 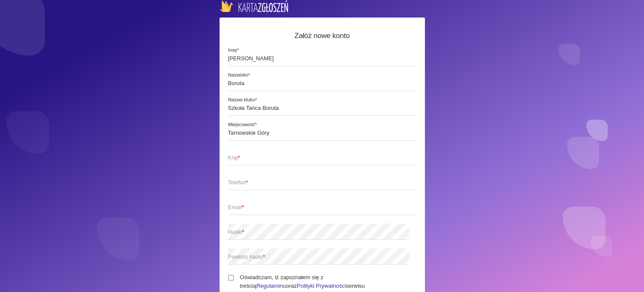 I want to click on span: Kraj, so click(x=318, y=158).